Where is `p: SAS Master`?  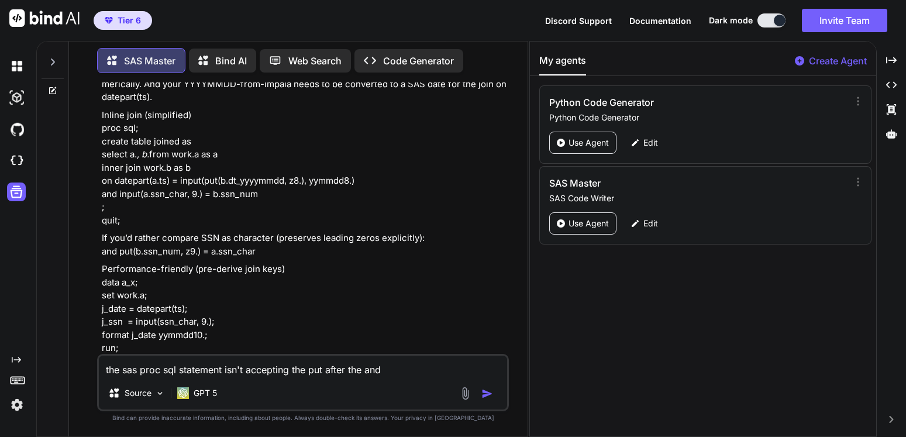
p: SAS Master is located at coordinates (150, 61).